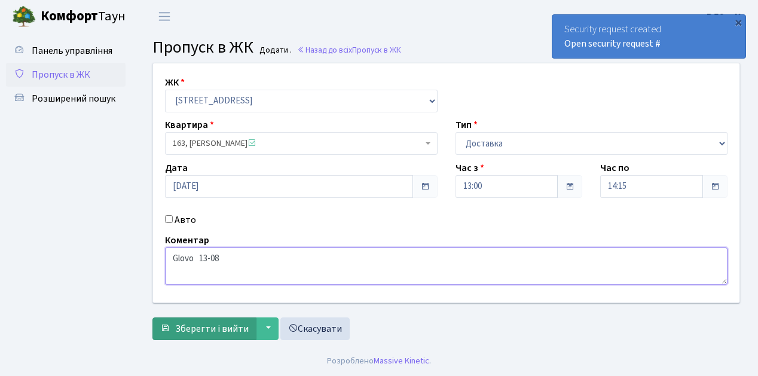  I want to click on a: Massive Kinetic, so click(401, 361).